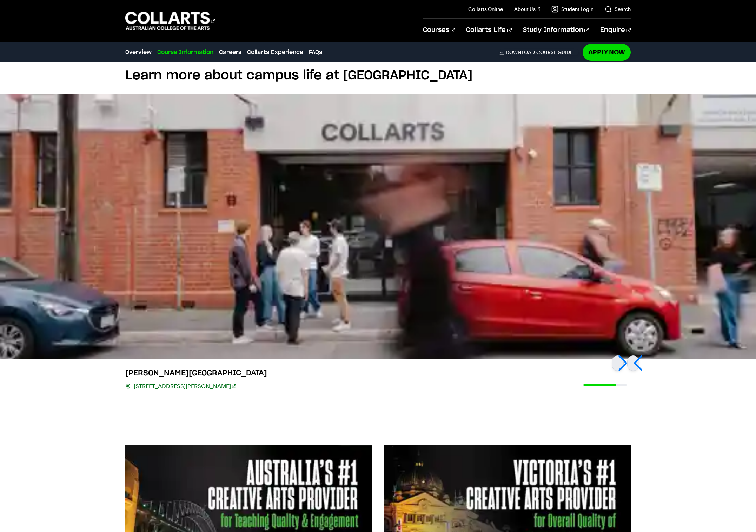  I want to click on a: Collarts Life, so click(489, 30).